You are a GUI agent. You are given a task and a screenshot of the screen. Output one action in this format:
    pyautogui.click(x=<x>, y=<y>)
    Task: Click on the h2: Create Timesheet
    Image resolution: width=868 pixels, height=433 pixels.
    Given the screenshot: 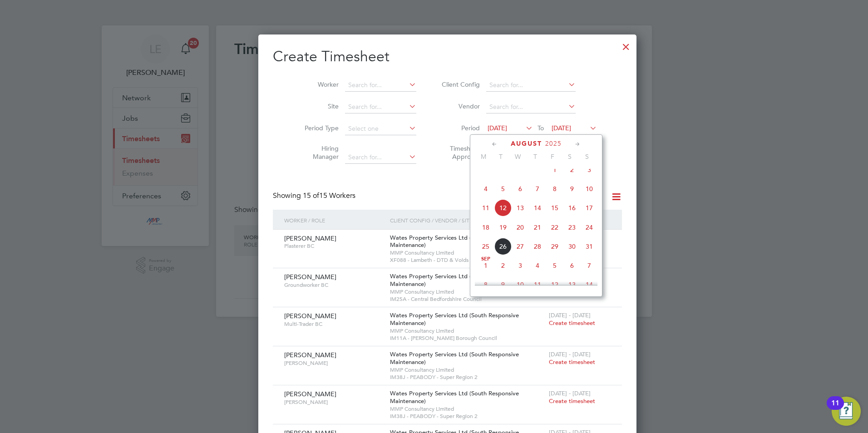 What is the action you would take?
    pyautogui.click(x=447, y=57)
    